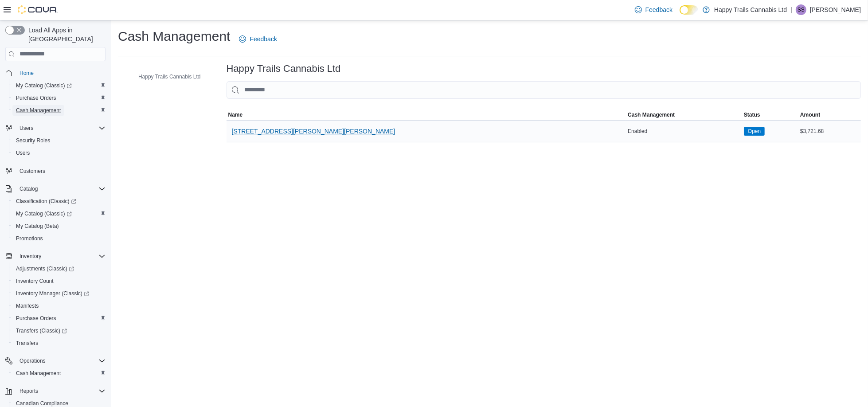 The image size is (868, 407). Describe the element at coordinates (59, 281) in the screenshot. I see `button: Inventory Count` at that location.